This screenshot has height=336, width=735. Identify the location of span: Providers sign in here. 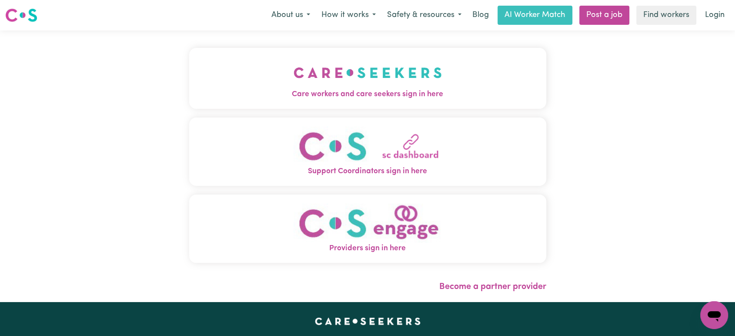
(367, 248).